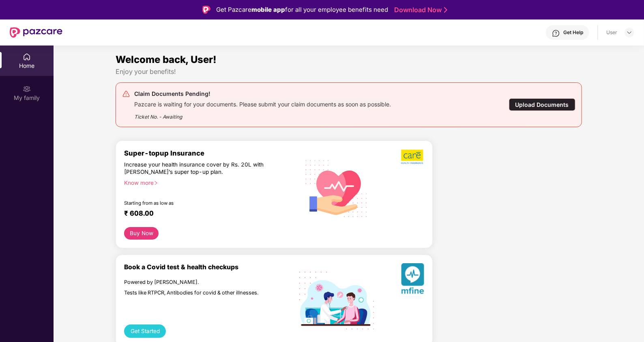  Describe the element at coordinates (166, 59) in the screenshot. I see `span: Welcome back, User!` at that location.